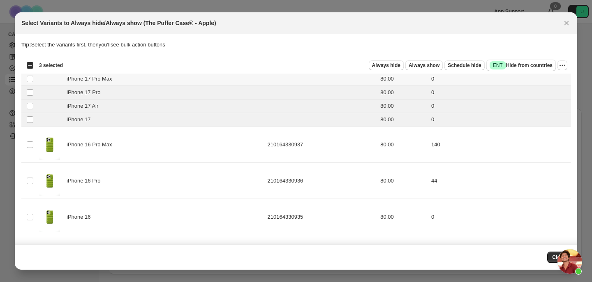  What do you see at coordinates (91, 145) in the screenshot?
I see `span: iPhone 16 Pro Max` at bounding box center [91, 145].